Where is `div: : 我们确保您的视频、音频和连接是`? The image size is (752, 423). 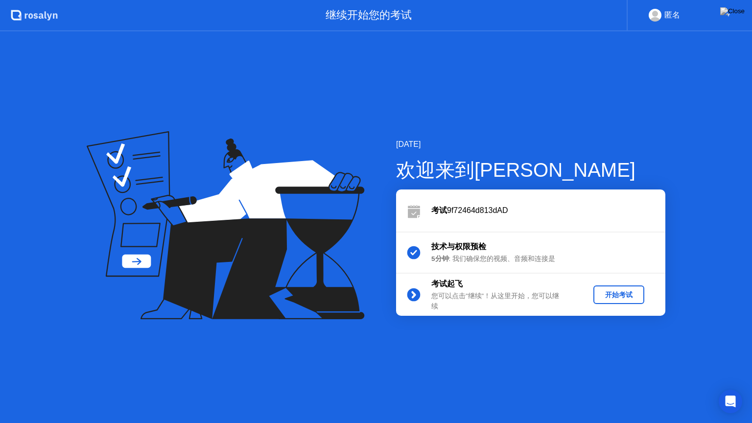 div: : 我们确保您的视频、音频和连接是 is located at coordinates (502, 259).